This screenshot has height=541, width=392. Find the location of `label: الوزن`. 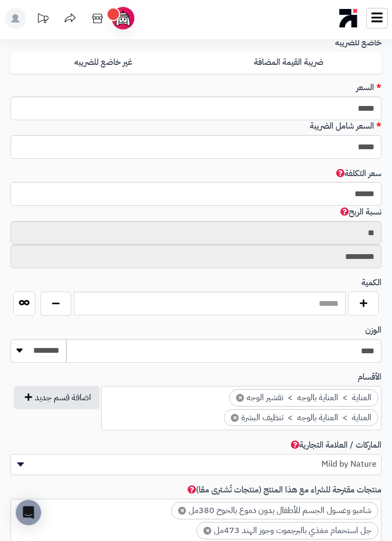

label: الوزن is located at coordinates (373, 330).